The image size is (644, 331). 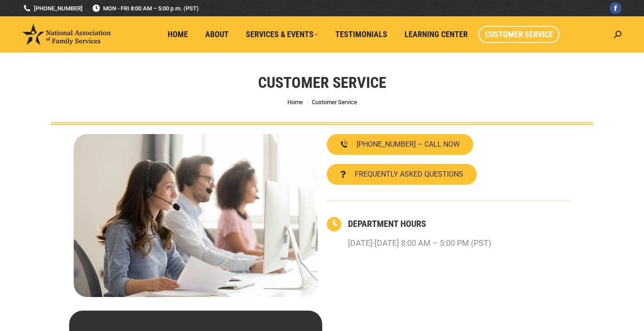 I want to click on a: Testimonials, so click(x=361, y=34).